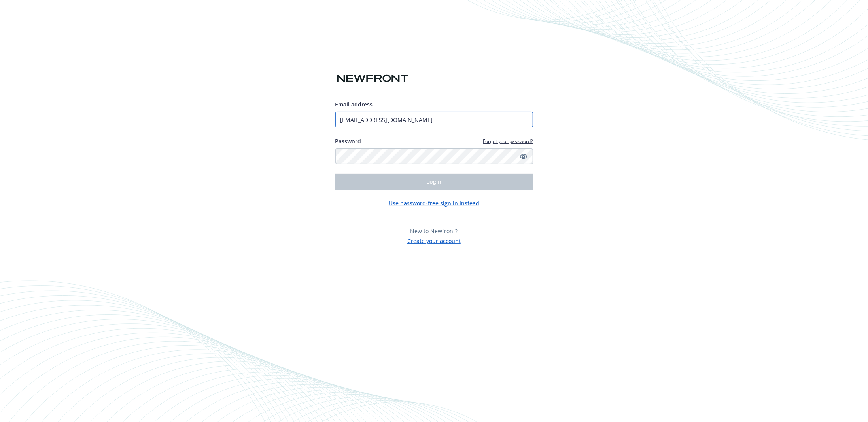  I want to click on button: Use password-free sign in instead, so click(434, 203).